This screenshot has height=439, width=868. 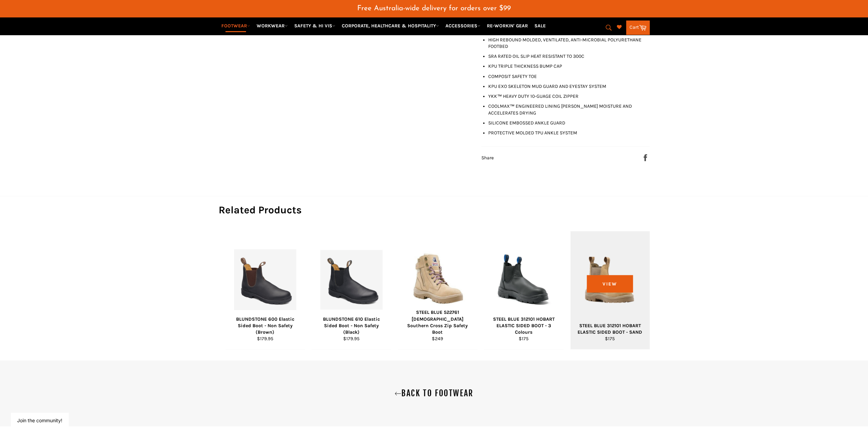 What do you see at coordinates (540, 26) in the screenshot?
I see `a: SALE` at bounding box center [540, 26].